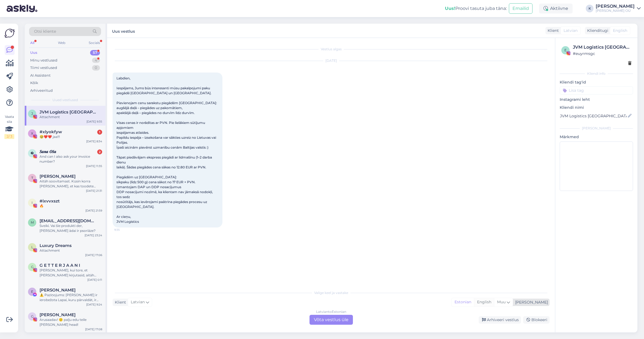  What do you see at coordinates (45, 31) in the screenshot?
I see `span: Otsi kliente` at bounding box center [45, 31].